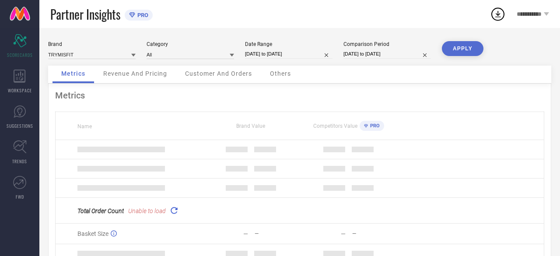 The image size is (560, 256). I want to click on div: Reload "Total Order Count ", so click(174, 210).